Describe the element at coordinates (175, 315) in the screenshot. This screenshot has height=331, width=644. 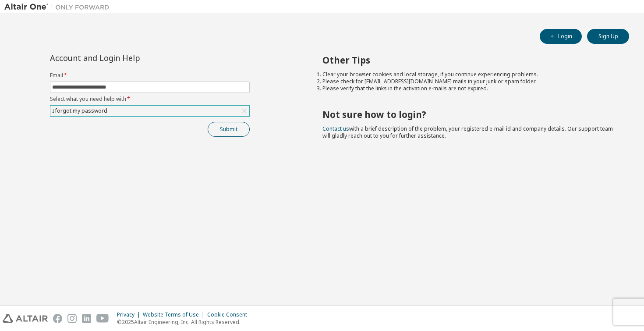
I see `div: Website Terms of Use` at that location.